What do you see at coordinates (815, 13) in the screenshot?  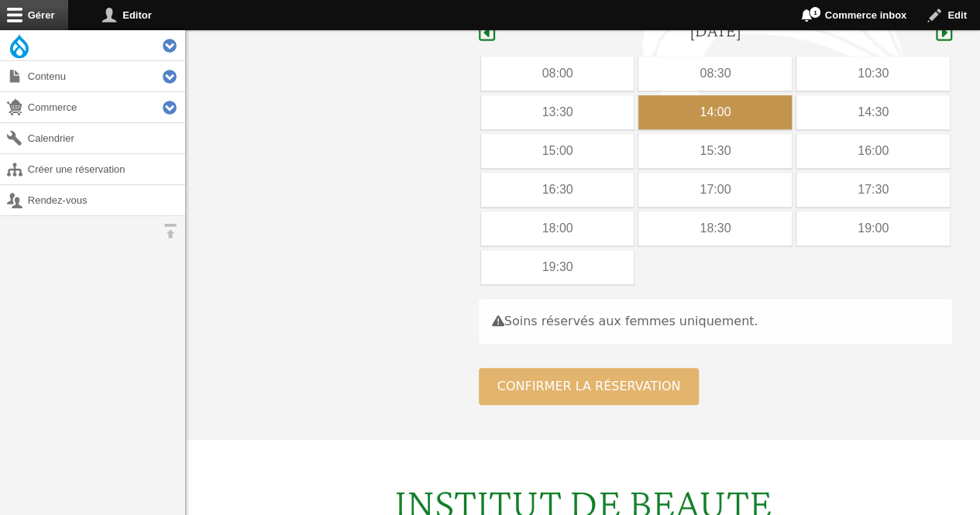 I see `span: 1` at bounding box center [815, 13].